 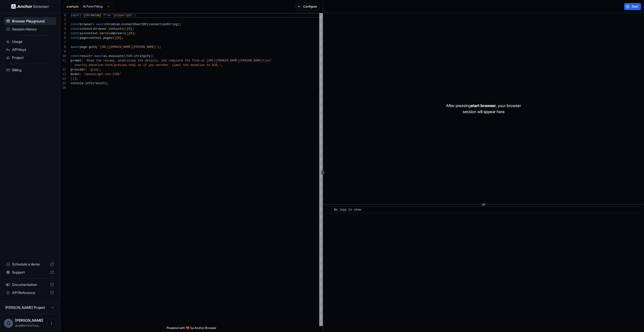 I want to click on span: guy@anchorforge.io, so click(x=28, y=325).